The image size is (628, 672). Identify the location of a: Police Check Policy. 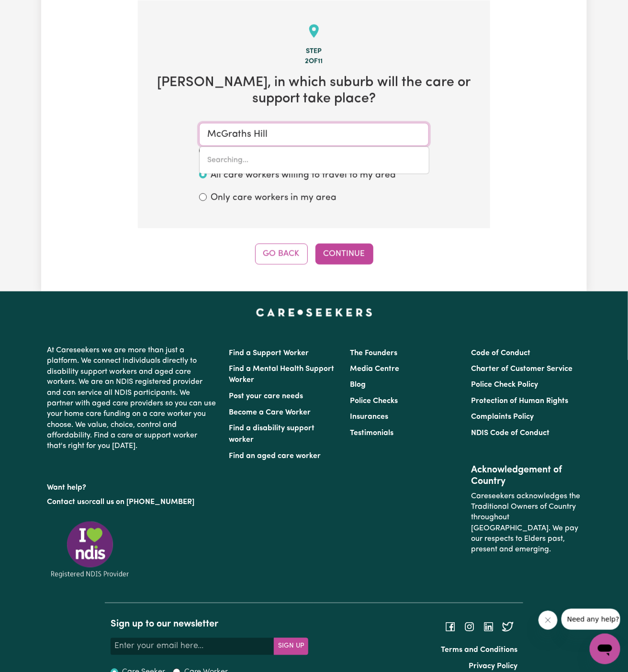
(505, 385).